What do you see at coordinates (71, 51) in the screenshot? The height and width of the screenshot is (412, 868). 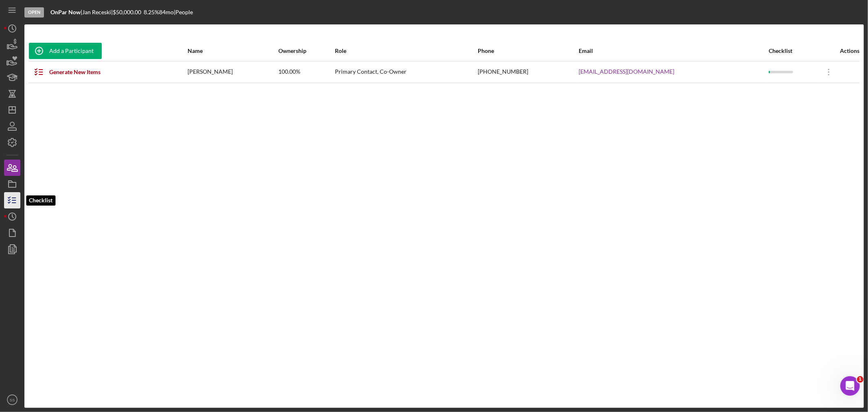 I see `div: Add a Participant` at bounding box center [71, 51].